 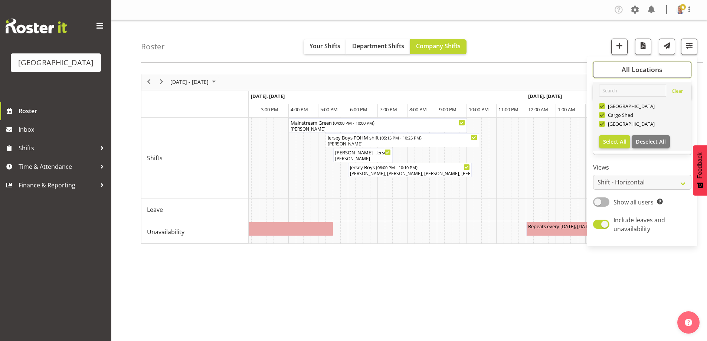 What do you see at coordinates (194, 82) in the screenshot?
I see `div: September 15 - 21, 2025` at bounding box center [194, 82].